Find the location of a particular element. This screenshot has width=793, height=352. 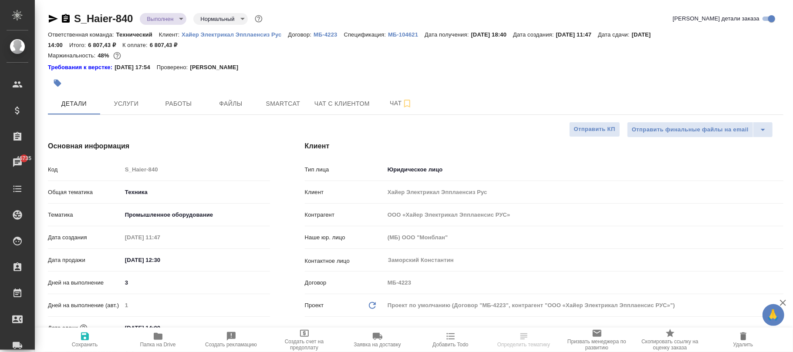

p: Дата продажи is located at coordinates (85, 260).